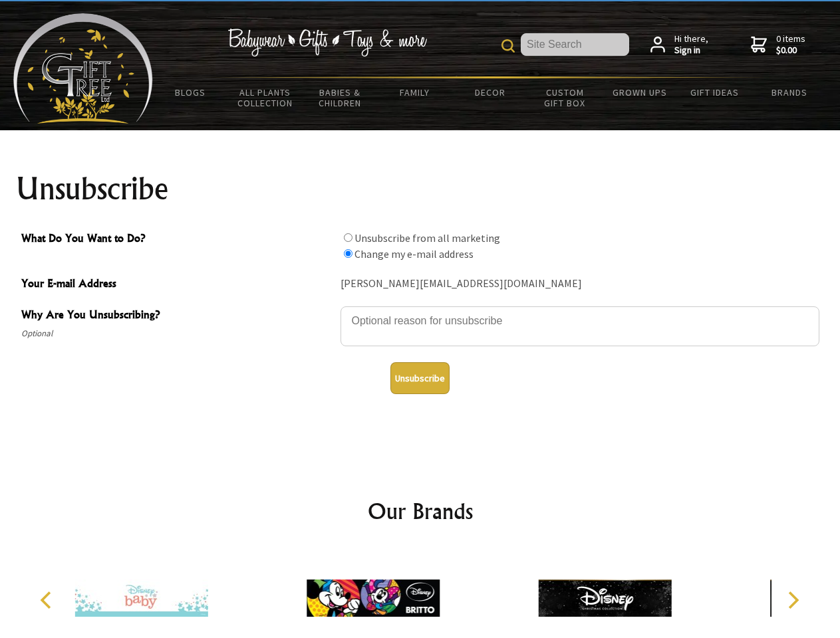  Describe the element at coordinates (48, 600) in the screenshot. I see `button: Previous` at that location.